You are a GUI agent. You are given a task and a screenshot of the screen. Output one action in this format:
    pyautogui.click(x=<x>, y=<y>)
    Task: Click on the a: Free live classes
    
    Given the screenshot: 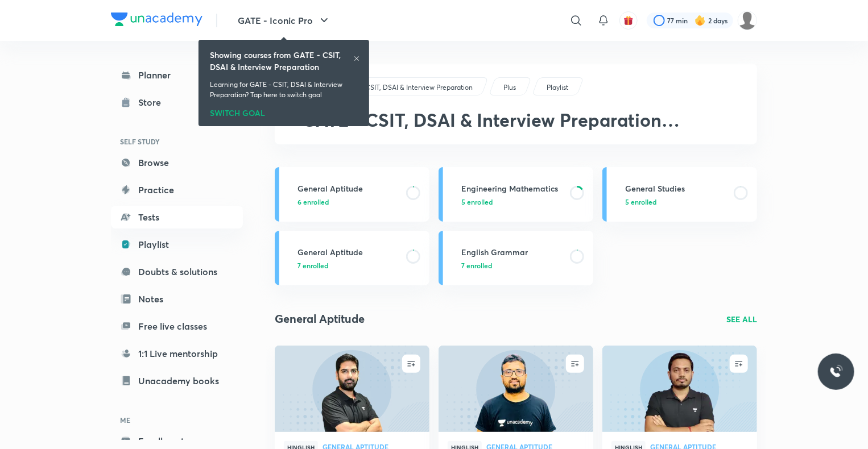 What is the action you would take?
    pyautogui.click(x=177, y=326)
    